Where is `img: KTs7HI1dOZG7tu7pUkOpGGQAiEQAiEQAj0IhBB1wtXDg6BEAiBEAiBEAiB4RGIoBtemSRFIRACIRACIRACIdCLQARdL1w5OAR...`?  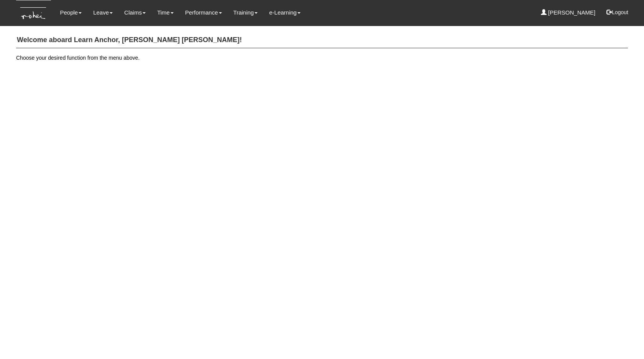 img: KTs7HI1dOZG7tu7pUkOpGGQAiEQAiEQAj0IhBB1wtXDg6BEAiBEAiBEAiB4RGIoBtemSRFIRACIRACIRACIdCLQARdL1w5OAR... is located at coordinates (33, 13).